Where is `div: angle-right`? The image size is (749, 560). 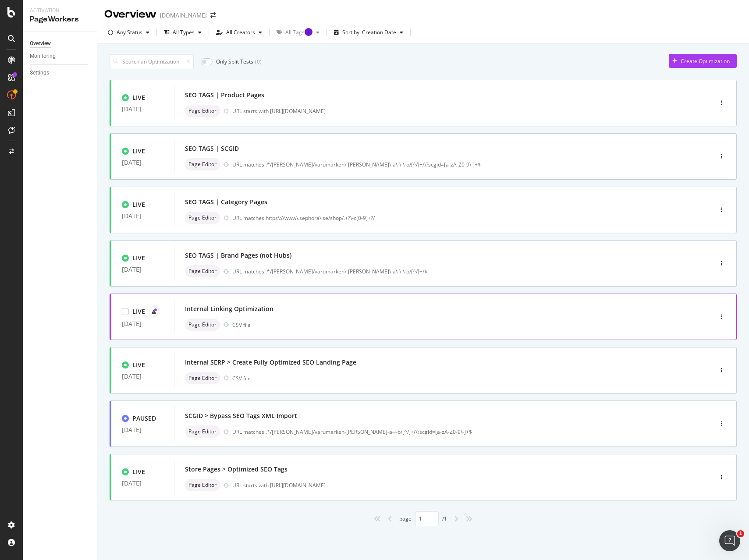
div: angle-right is located at coordinates (456, 519).